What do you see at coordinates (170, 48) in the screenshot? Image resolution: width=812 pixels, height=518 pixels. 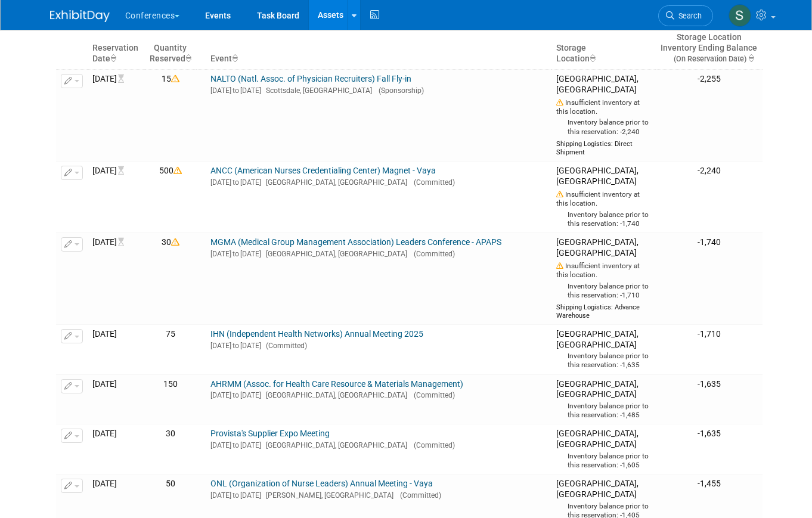 I see `th: Quantity&nbsp;&nbsp;&nbsp;Reserved : activate to sort column ascending` at bounding box center [170, 48].